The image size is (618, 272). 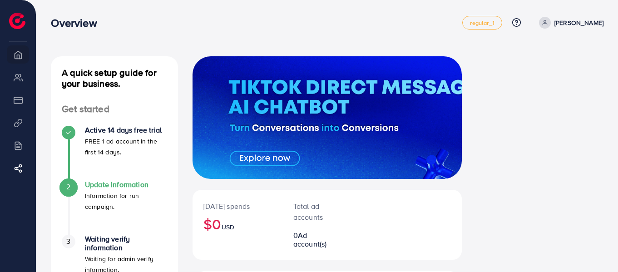 What do you see at coordinates (238, 224) in the screenshot?
I see `h2: $0` at bounding box center [238, 224].